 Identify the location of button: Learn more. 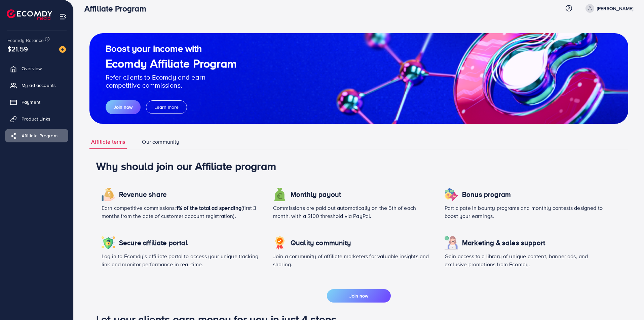
(166, 107).